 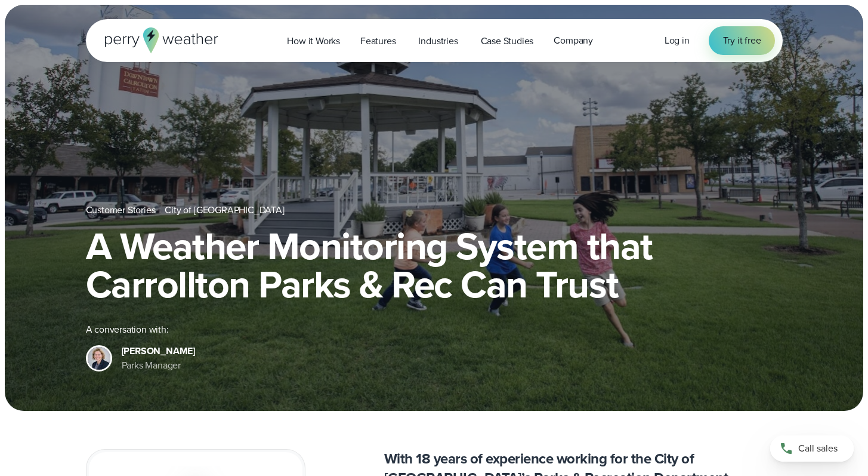 What do you see at coordinates (435, 330) in the screenshot?
I see `div: A conversation with:` at bounding box center [435, 330].